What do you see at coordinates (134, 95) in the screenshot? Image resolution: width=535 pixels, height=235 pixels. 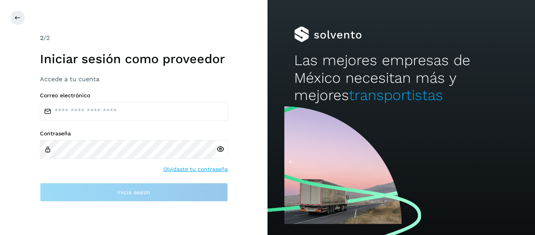 I see `label: Correo electrónico` at bounding box center [134, 95].